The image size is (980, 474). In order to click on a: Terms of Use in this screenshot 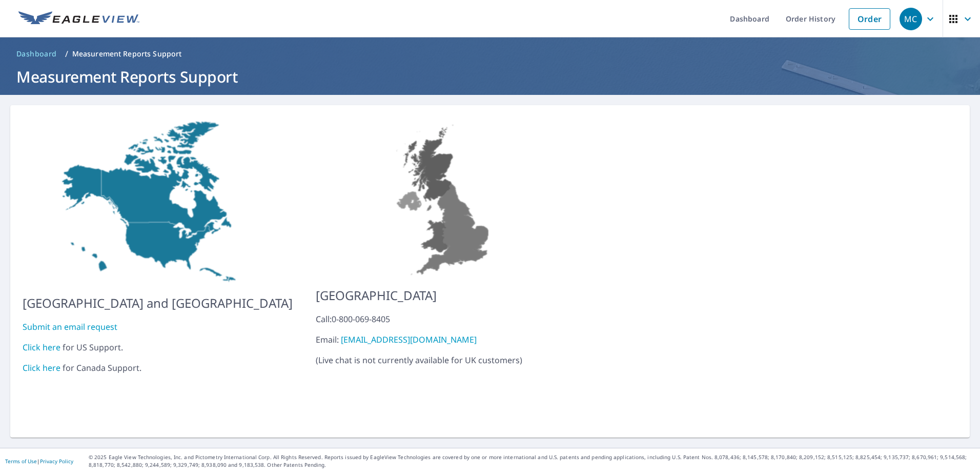, I will do `click(21, 461)`.